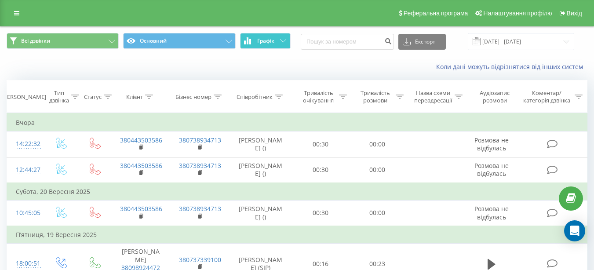 This screenshot has width=594, height=270. I want to click on div: Аудіозапис розмови, so click(494, 97).